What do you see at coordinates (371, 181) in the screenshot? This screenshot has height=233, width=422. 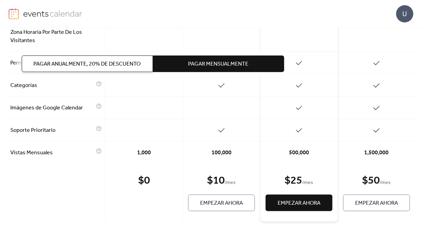 I see `div: $ 50` at bounding box center [371, 181].